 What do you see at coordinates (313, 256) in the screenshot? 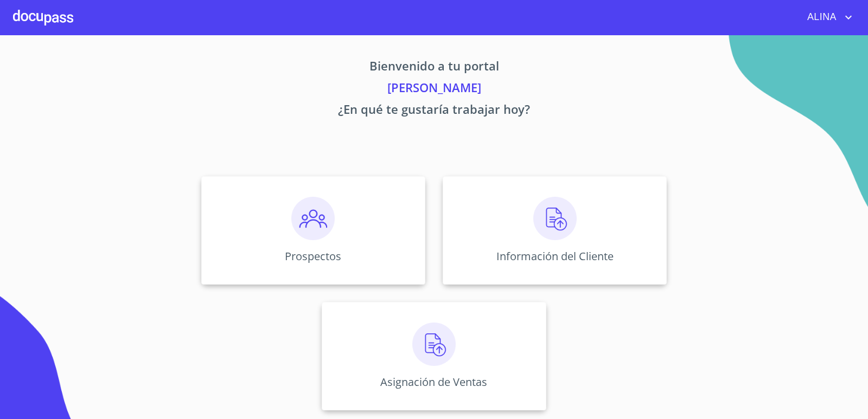
I see `p: Prospectos` at bounding box center [313, 256].